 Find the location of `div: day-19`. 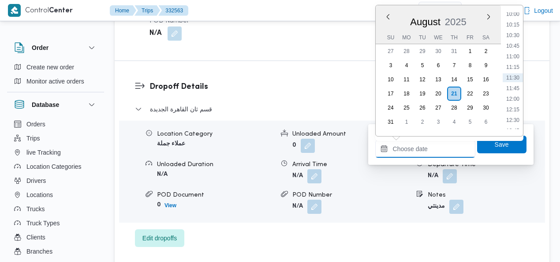

div: day-19 is located at coordinates (422, 93).